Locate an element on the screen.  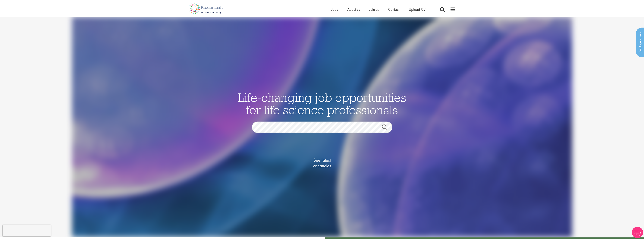
span: Join us is located at coordinates (374, 9).